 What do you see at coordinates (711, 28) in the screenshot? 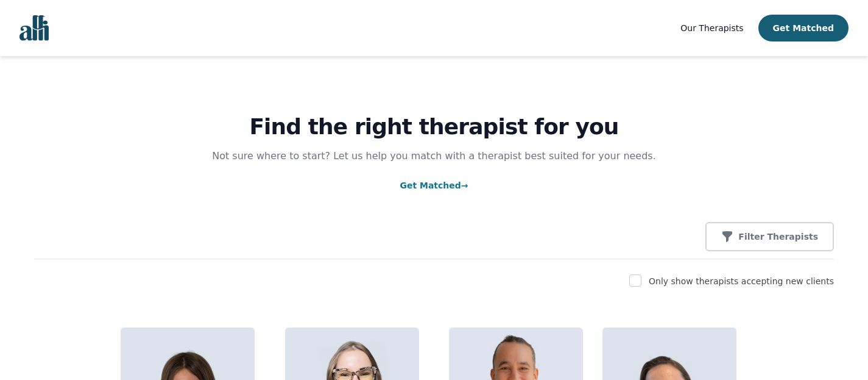
I see `span: Our Therapists` at bounding box center [711, 28].